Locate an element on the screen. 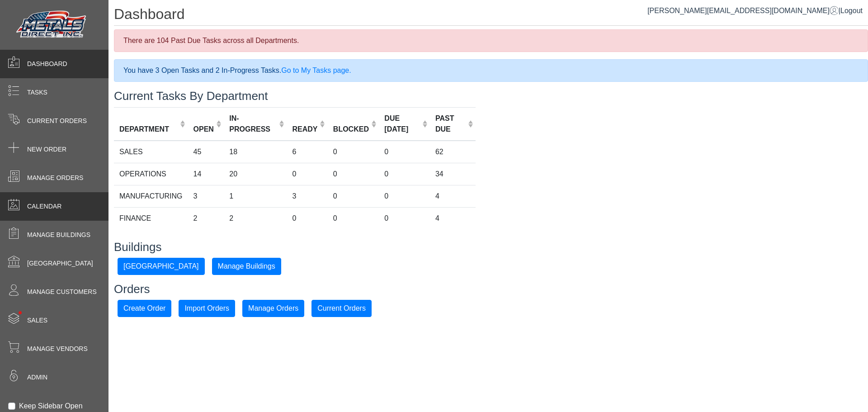 The height and width of the screenshot is (412, 868). div: You have 3 Open Tasks and 2 In-Progress Tasks. is located at coordinates (491, 70).